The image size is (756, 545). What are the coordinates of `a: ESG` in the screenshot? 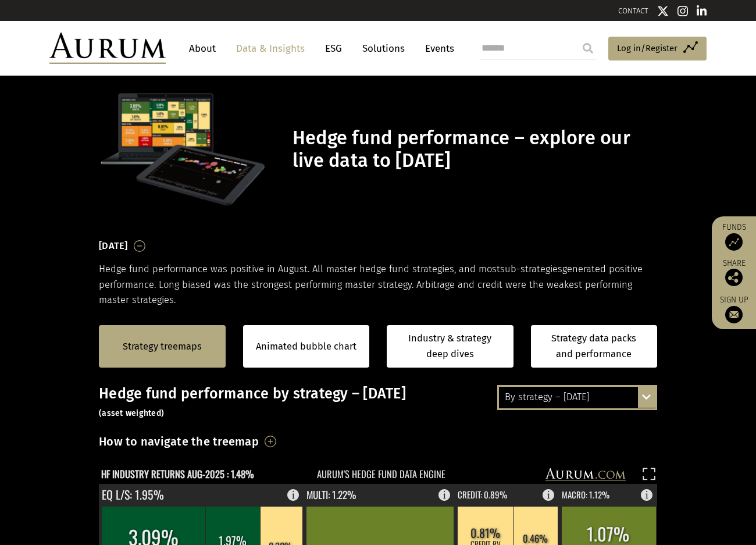 It's located at (333, 48).